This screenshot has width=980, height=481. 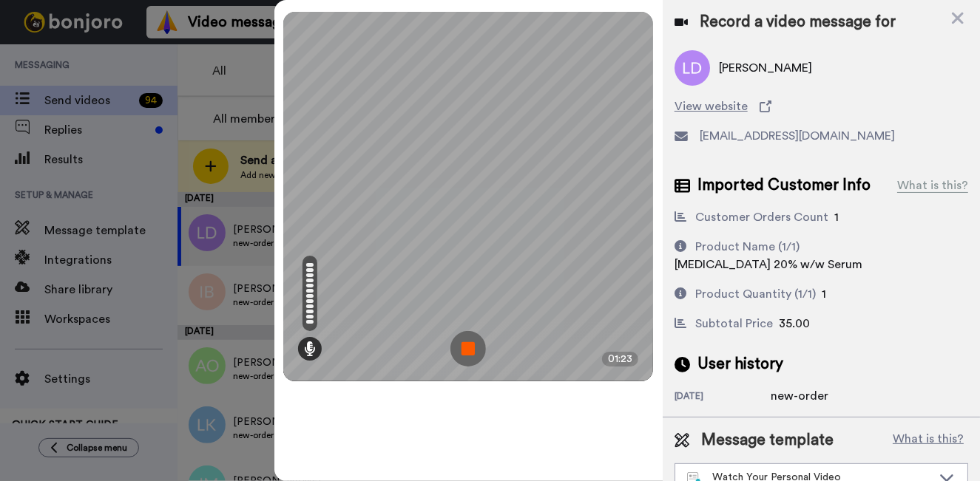 What do you see at coordinates (767, 441) in the screenshot?
I see `span: Message template` at bounding box center [767, 441].